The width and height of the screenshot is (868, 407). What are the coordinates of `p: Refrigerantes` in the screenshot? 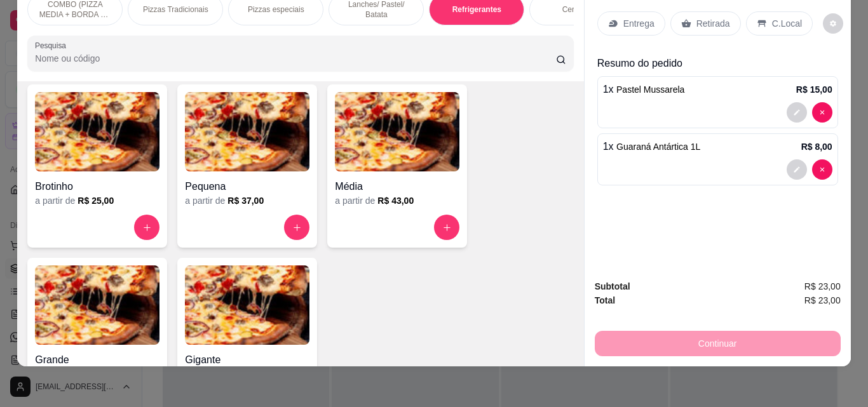 It's located at (477, 10).